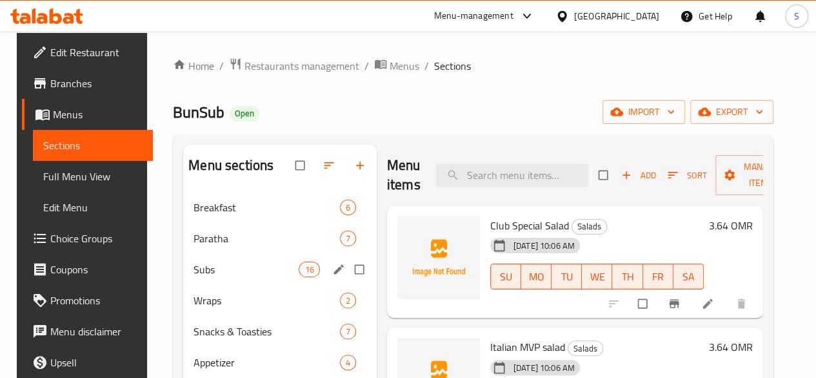  What do you see at coordinates (676, 303) in the screenshot?
I see `button: Branch-specific-item` at bounding box center [676, 303].